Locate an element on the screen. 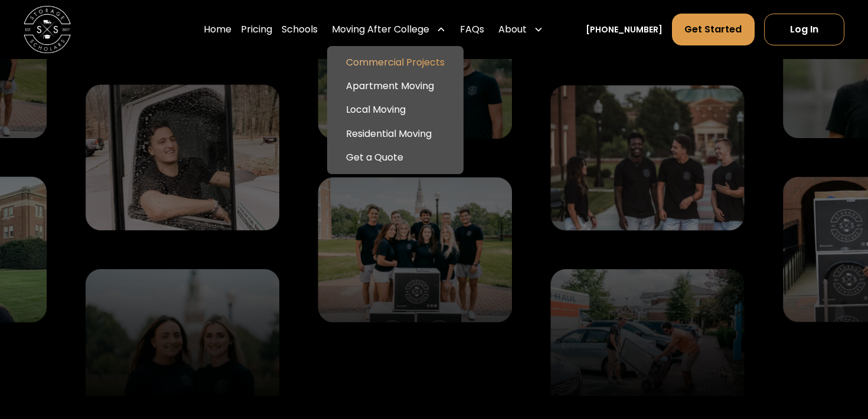  a: Log In is located at coordinates (804, 30).